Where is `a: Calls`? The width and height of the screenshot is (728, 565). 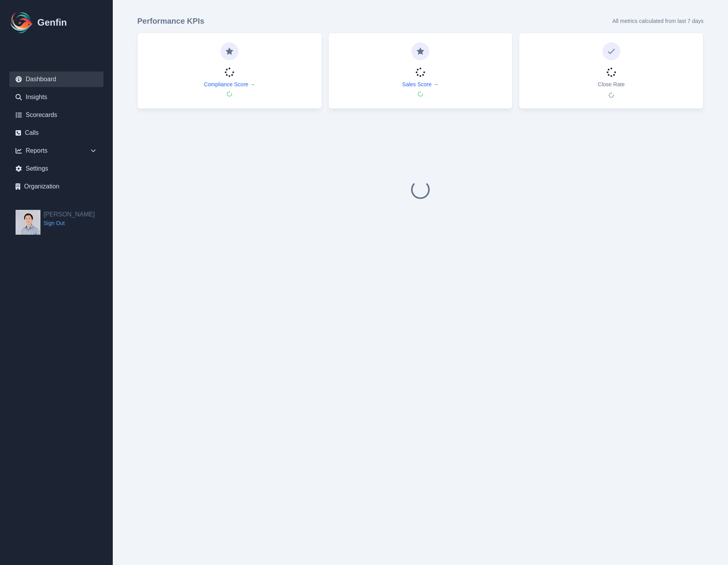 a: Calls is located at coordinates (57, 133).